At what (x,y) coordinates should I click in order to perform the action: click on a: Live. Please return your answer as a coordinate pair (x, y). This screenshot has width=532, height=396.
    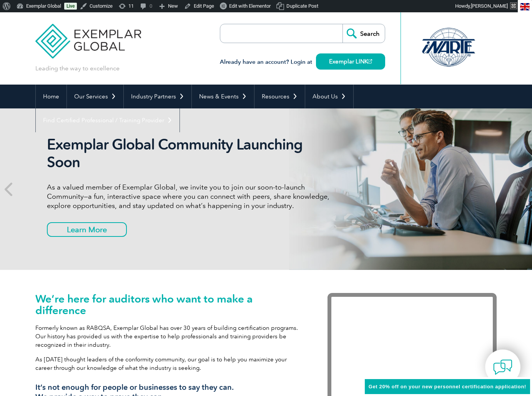
    Looking at the image, I should click on (71, 6).